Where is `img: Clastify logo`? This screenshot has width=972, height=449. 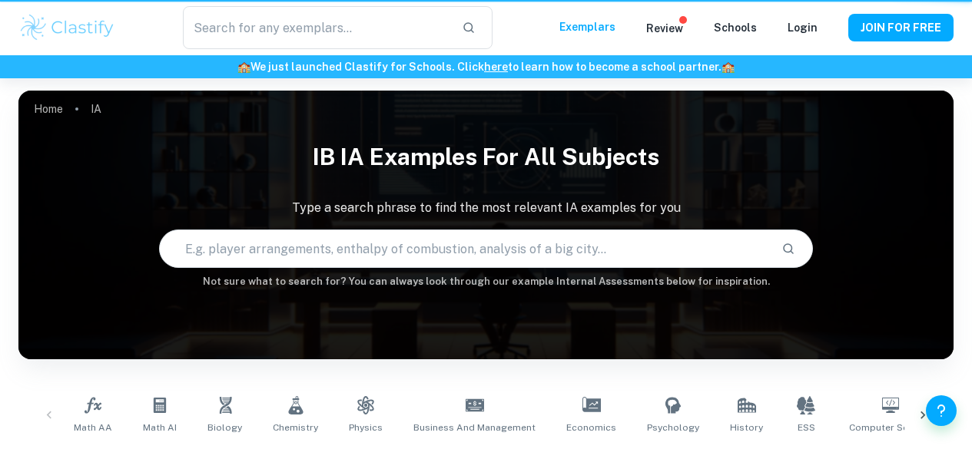 img: Clastify logo is located at coordinates (67, 28).